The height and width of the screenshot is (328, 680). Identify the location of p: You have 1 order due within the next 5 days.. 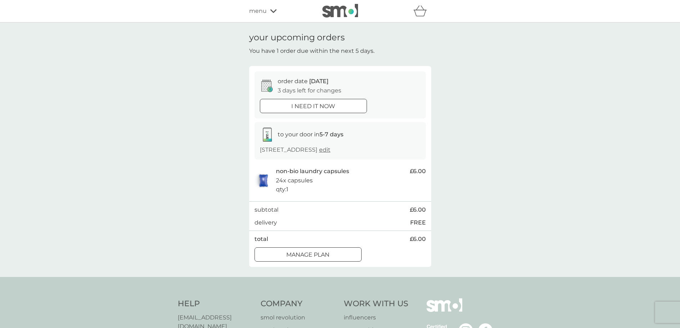
(312, 51).